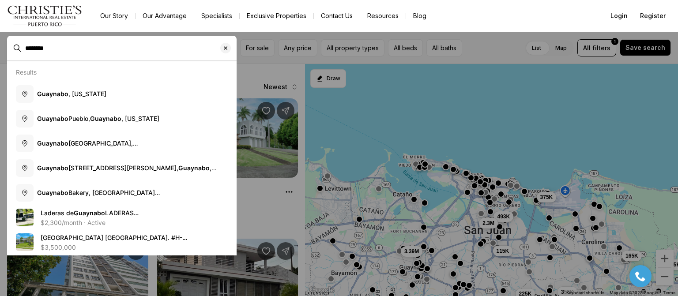  Describe the element at coordinates (337, 16) in the screenshot. I see `button: Contact Us` at that location.